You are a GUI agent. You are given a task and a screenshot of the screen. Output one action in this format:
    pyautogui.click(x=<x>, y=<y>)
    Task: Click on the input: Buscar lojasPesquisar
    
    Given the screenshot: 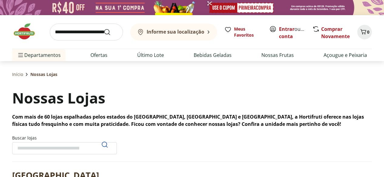 What is the action you would take?
    pyautogui.click(x=64, y=149)
    